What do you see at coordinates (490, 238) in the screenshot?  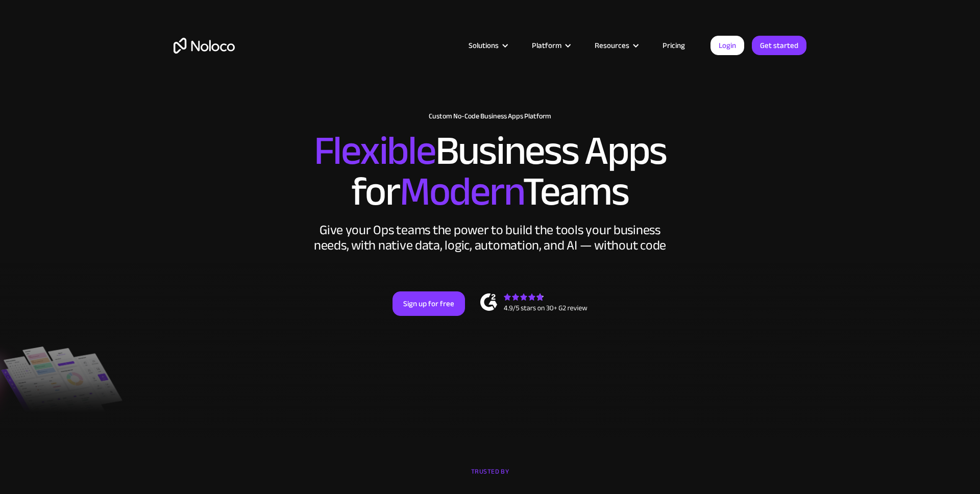 I see `div: Give your Ops teams the power to build the tools your business needs, with native data, logic, au...` at bounding box center [490, 238].